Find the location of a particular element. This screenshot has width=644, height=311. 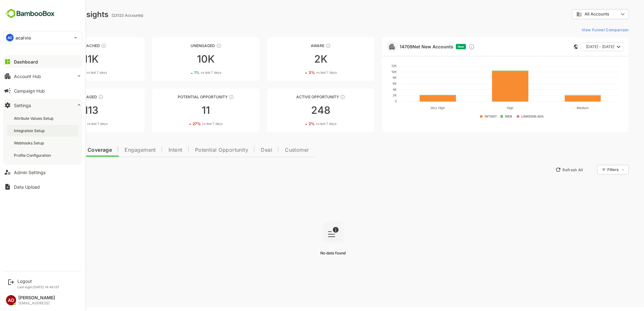

div: Admin Settings is located at coordinates (30, 172).